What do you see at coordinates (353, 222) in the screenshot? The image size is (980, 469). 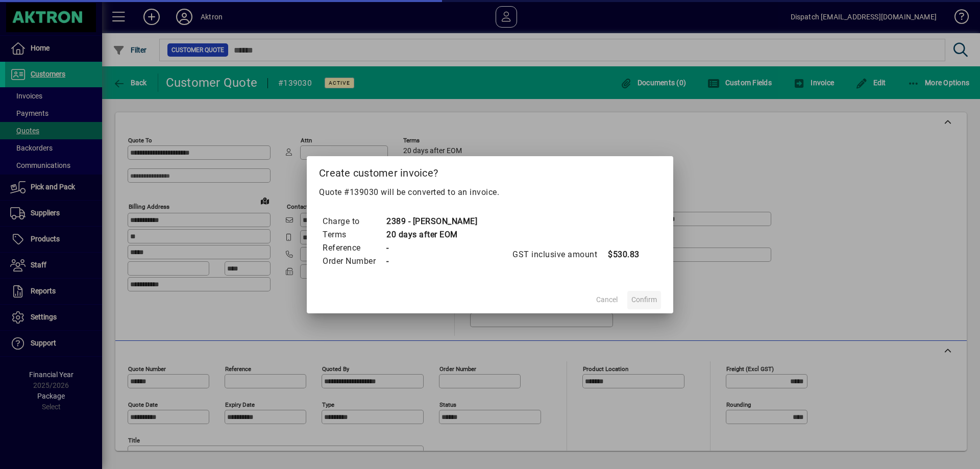 I see `td: Charge to` at bounding box center [353, 222].